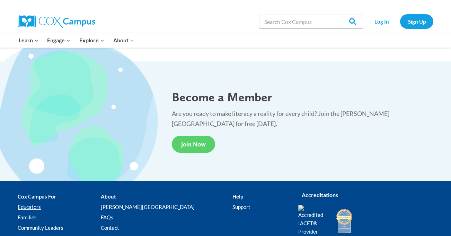  I want to click on img: Accredited IACET® Provider, so click(313, 220).